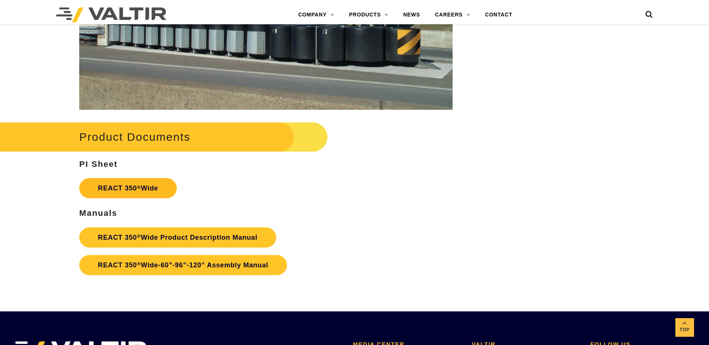  Describe the element at coordinates (178, 238) in the screenshot. I see `a: REACT 350®Wide Product Description Manual` at that location.